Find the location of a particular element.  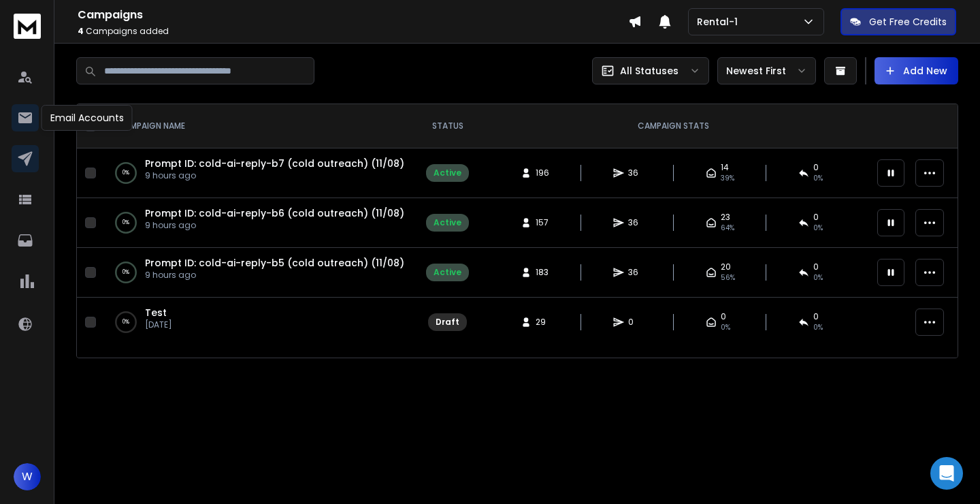

span: Prompt ID: cold-ai-reply-b5 (cold outreach) (11/08) is located at coordinates (274, 263).